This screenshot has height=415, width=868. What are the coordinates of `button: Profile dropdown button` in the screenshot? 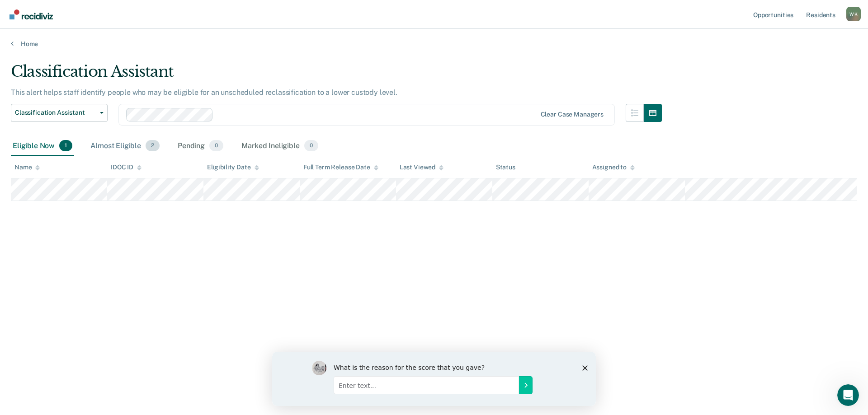 It's located at (853, 14).